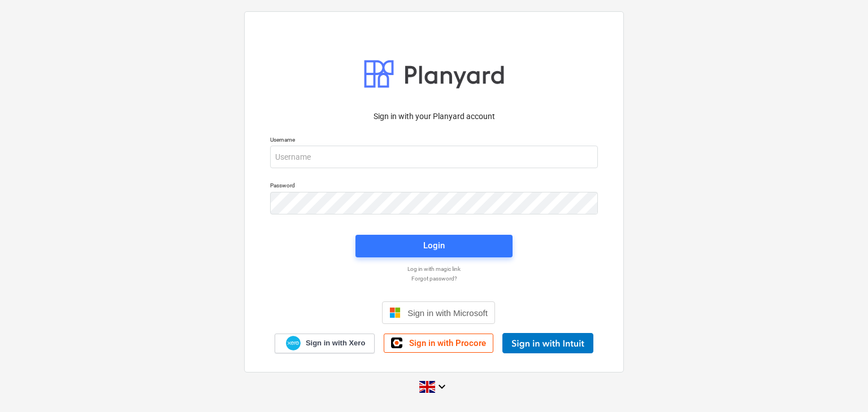 This screenshot has width=868, height=412. I want to click on a: Sign in with Xero, so click(325, 343).